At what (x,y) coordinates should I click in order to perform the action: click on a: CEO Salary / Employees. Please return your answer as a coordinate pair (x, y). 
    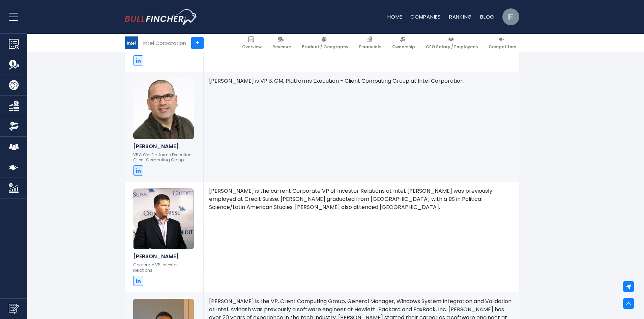
    Looking at the image, I should click on (452, 43).